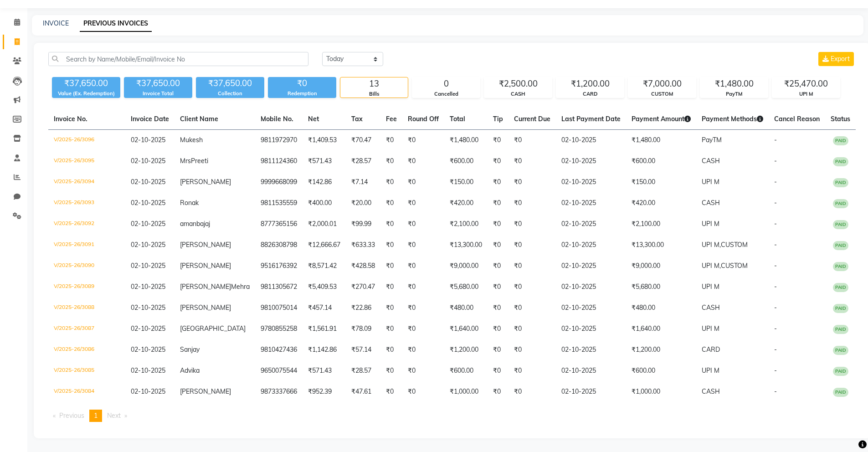  Describe the element at coordinates (590, 94) in the screenshot. I see `div: CARD` at that location.